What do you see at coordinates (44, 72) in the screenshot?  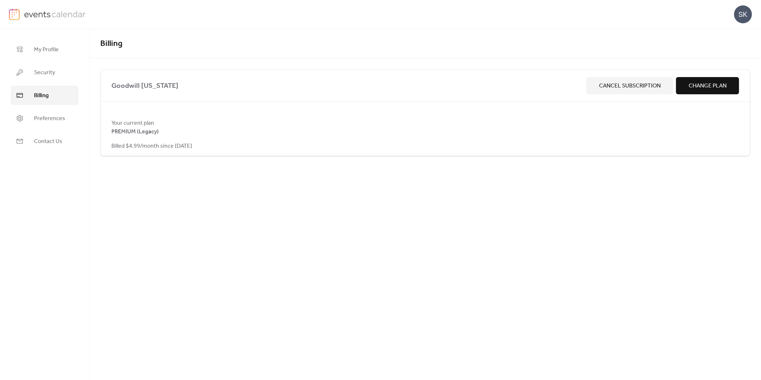 I see `a: Security` at bounding box center [44, 72].